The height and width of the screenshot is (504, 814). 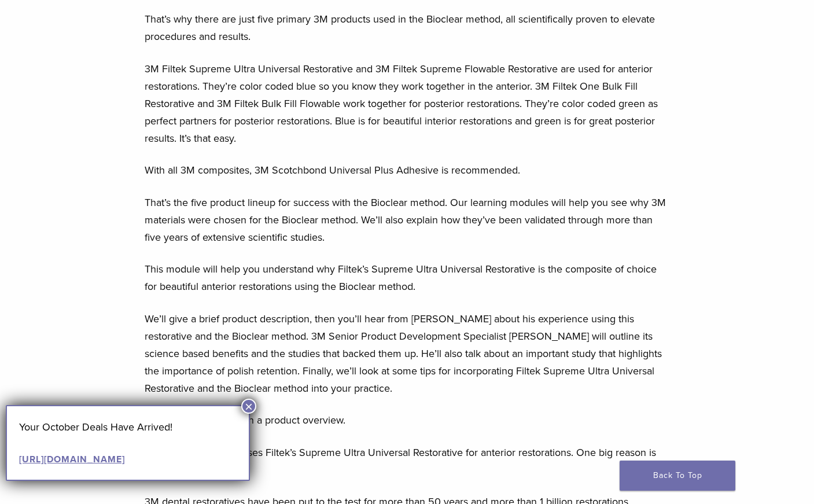 What do you see at coordinates (249, 406) in the screenshot?
I see `button: Close` at bounding box center [249, 406].